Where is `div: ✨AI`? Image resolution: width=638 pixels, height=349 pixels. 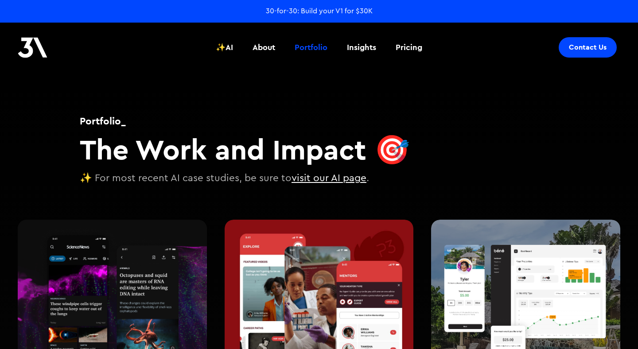 div: ✨AI is located at coordinates (224, 47).